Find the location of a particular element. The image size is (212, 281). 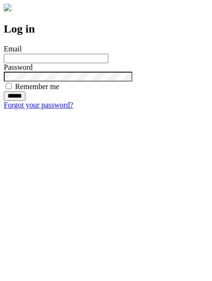

label: Email is located at coordinates (13, 48).